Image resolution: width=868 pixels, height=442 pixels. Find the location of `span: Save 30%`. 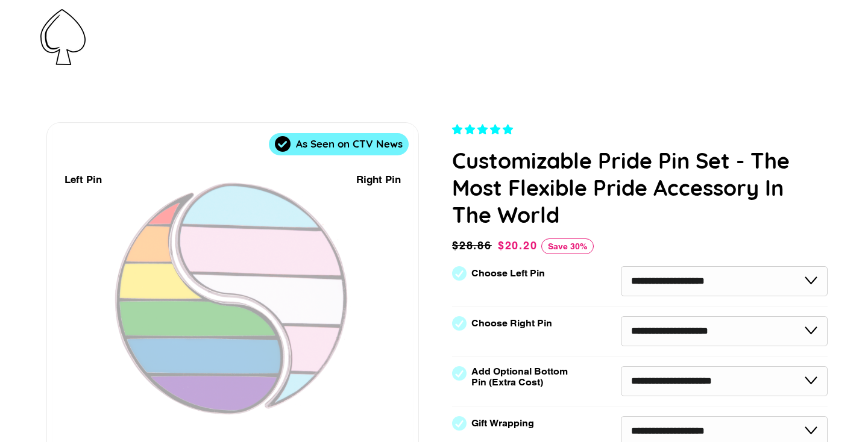

span: Save 30% is located at coordinates (567, 246).